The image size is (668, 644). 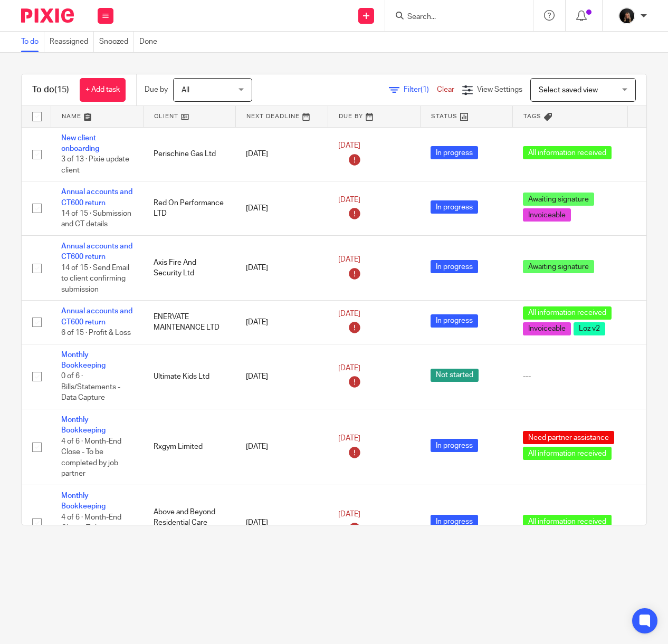 I want to click on a: Clear, so click(x=445, y=89).